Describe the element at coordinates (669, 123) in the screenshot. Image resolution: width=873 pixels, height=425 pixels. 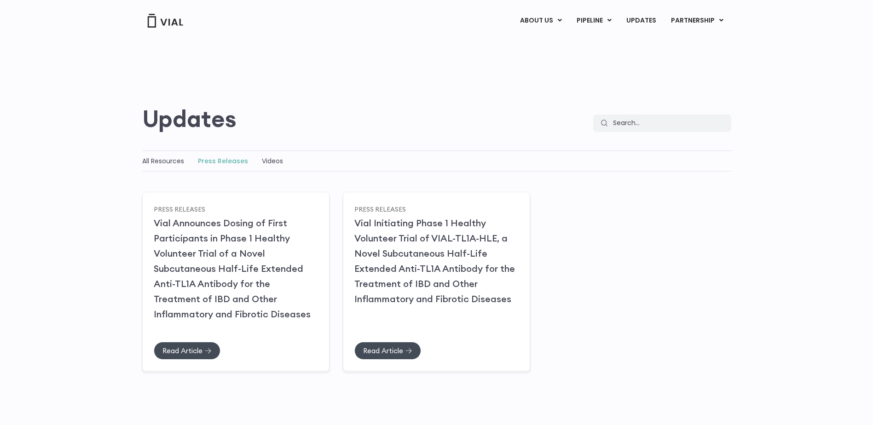
I see `input: Search...` at that location.